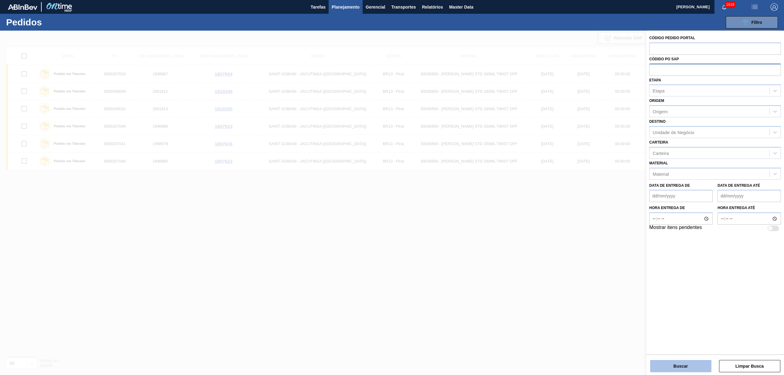  I want to click on span: Tarefas, so click(318, 7).